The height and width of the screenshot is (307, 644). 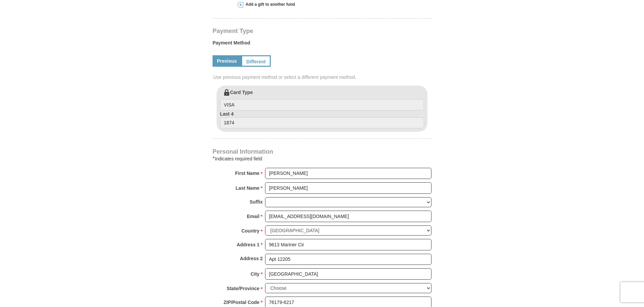 What do you see at coordinates (256, 61) in the screenshot?
I see `a: Different` at bounding box center [256, 61].